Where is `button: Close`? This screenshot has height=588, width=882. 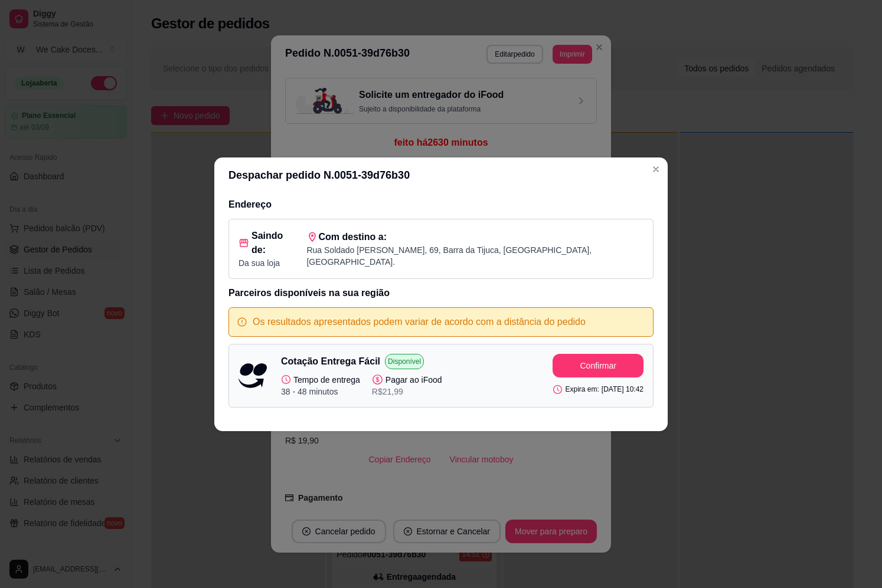
button: Close is located at coordinates (656, 169).